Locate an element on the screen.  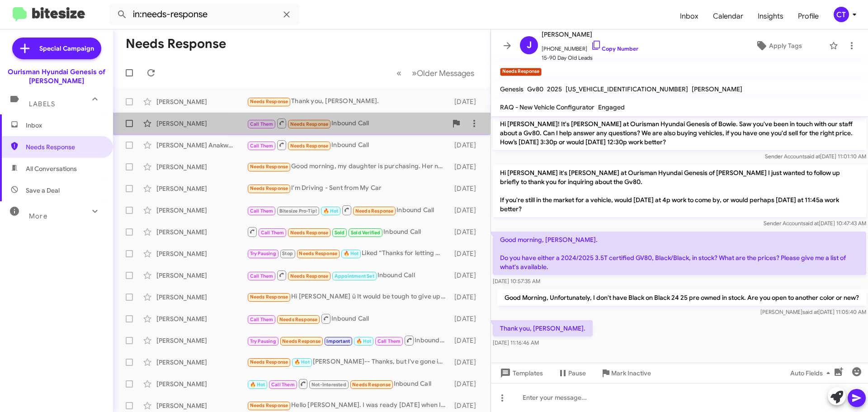
span: Mark Inactive is located at coordinates (632, 373).